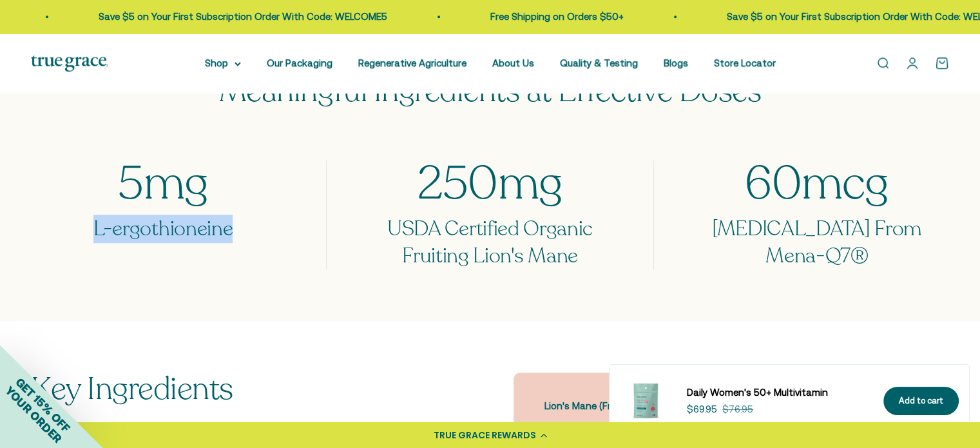 The height and width of the screenshot is (448, 980). What do you see at coordinates (490, 92) in the screenshot?
I see `p: Meaningful Ingredients at Effective Doses` at bounding box center [490, 92].